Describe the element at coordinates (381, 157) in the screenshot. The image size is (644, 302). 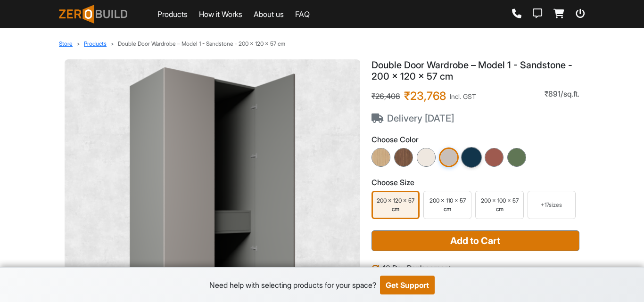
I see `div: Light Oak` at that location.